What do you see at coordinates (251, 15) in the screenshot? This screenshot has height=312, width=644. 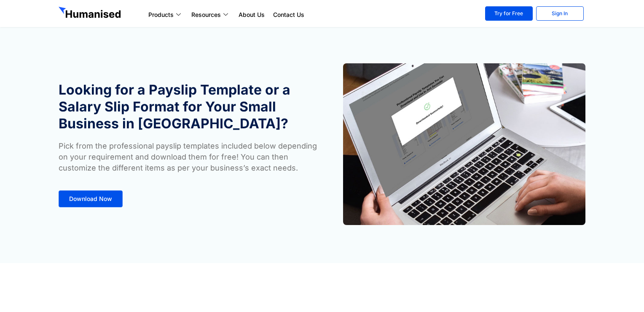 I see `a: About Us` at bounding box center [251, 15].